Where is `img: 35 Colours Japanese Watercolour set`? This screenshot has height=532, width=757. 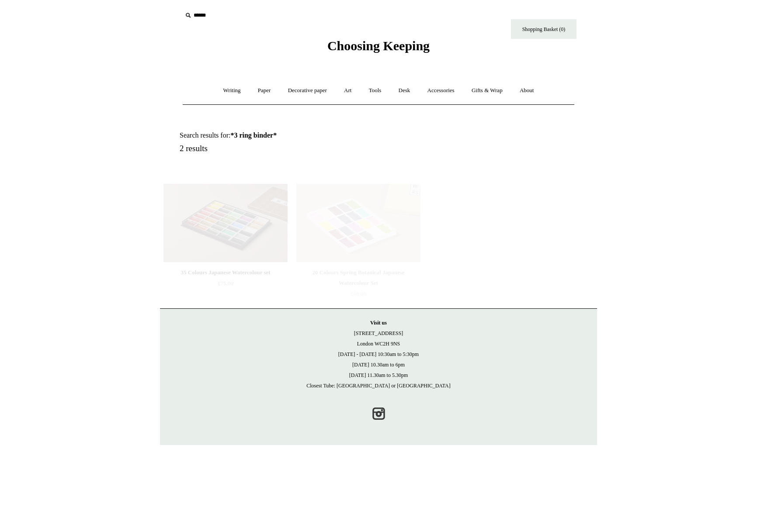
img: 35 Colours Japanese Watercolour set is located at coordinates (225, 223).